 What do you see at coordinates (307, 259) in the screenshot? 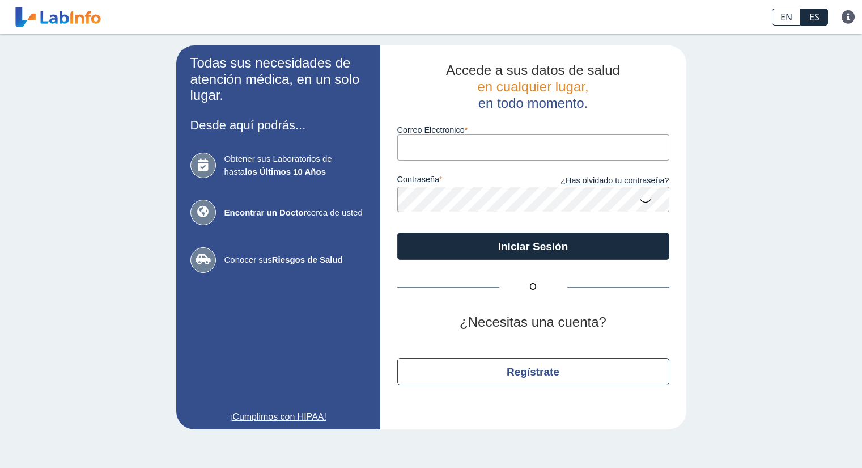
I see `b: Riesgos de Salud` at bounding box center [307, 259].